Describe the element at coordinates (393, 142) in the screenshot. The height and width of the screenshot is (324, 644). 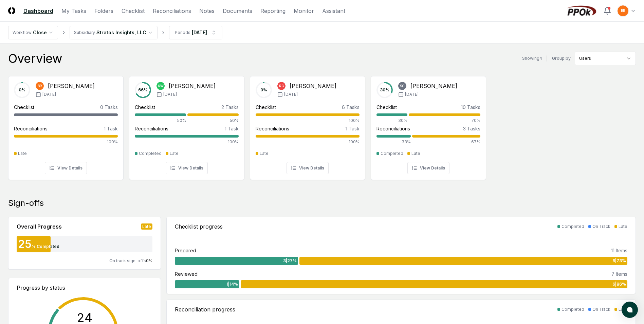
I see `div: 33%` at that location.